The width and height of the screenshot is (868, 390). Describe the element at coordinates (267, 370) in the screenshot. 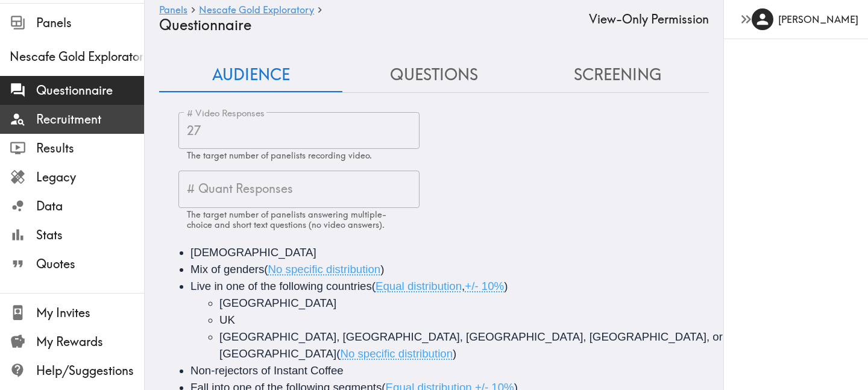

I see `span: Non-rejectors of Instant Coffee` at that location.